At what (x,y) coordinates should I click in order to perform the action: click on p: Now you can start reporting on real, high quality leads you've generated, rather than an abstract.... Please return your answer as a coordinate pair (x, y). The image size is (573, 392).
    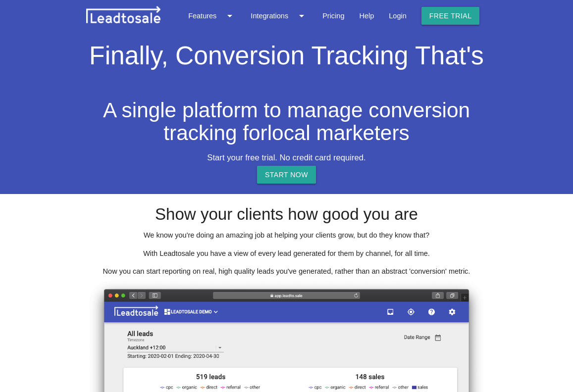
    Looking at the image, I should click on (287, 272).